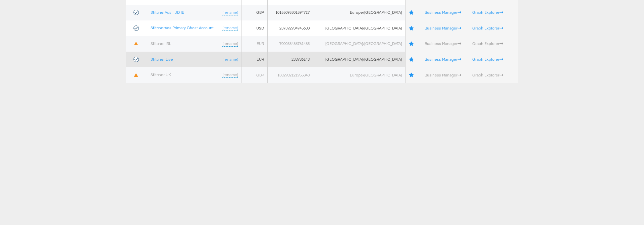 The width and height of the screenshot is (644, 225). I want to click on td: 700038486761485, so click(291, 44).